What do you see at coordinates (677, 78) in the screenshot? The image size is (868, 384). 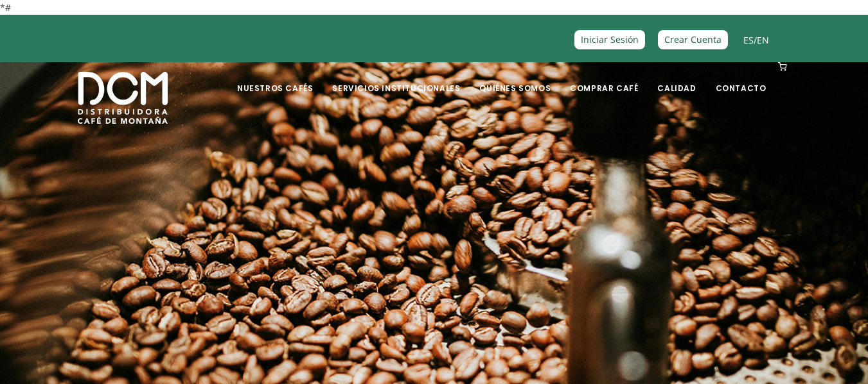 I see `a: Calidad` at bounding box center [677, 78].